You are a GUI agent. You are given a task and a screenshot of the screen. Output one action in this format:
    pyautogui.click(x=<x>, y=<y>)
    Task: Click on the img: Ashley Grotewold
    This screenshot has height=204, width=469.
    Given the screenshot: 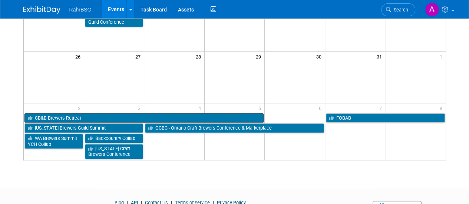 What is the action you would take?
    pyautogui.click(x=432, y=10)
    